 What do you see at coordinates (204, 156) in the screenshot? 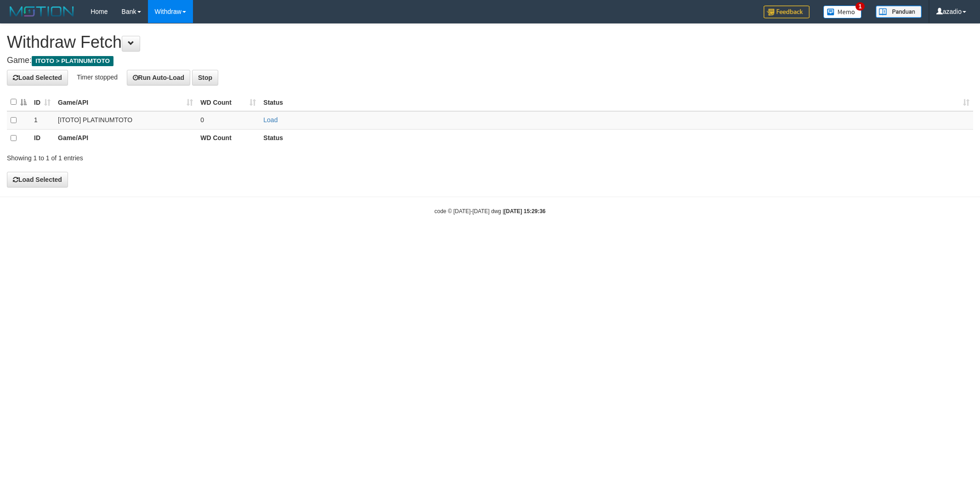
I see `div: Showing 1 to 1 of 1 entries` at bounding box center [204, 156].